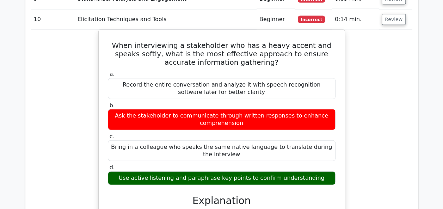 This screenshot has width=443, height=209. Describe the element at coordinates (222, 54) in the screenshot. I see `h5: When interviewing a stakeholder who has a heavy accent and speaks softly, what is the most effect...` at that location.